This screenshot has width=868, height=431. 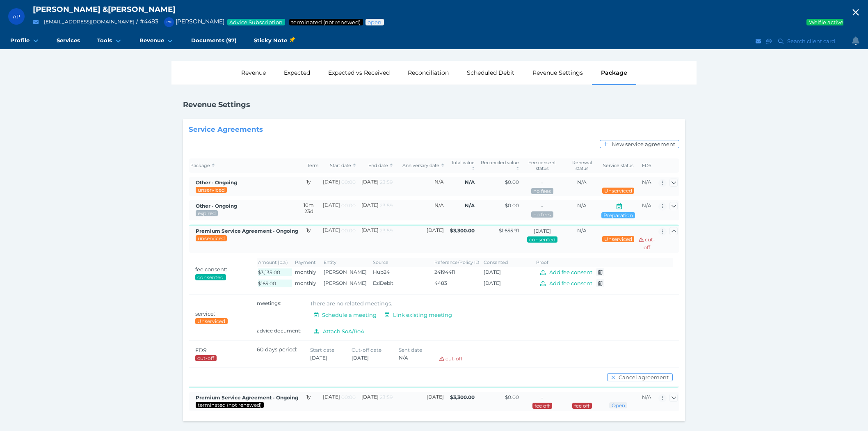 What do you see at coordinates (309, 166) in the screenshot?
I see `th: Term` at bounding box center [309, 166].